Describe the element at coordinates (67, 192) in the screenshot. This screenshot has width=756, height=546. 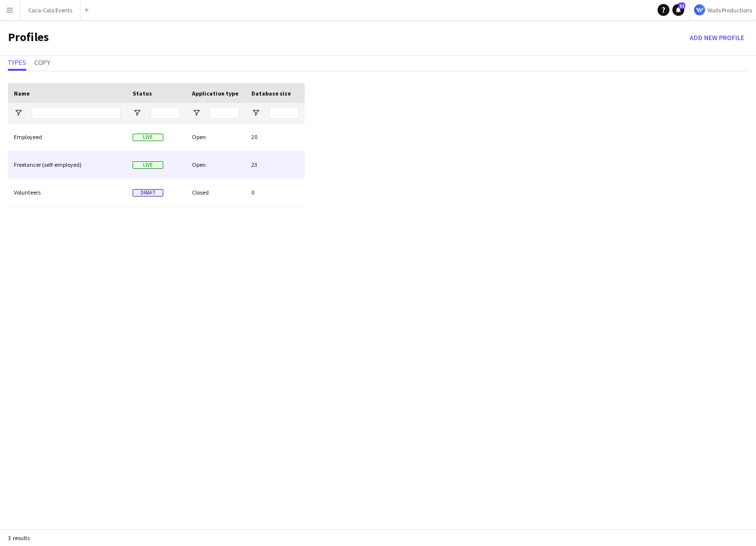
I see `div: Volunteers` at that location.